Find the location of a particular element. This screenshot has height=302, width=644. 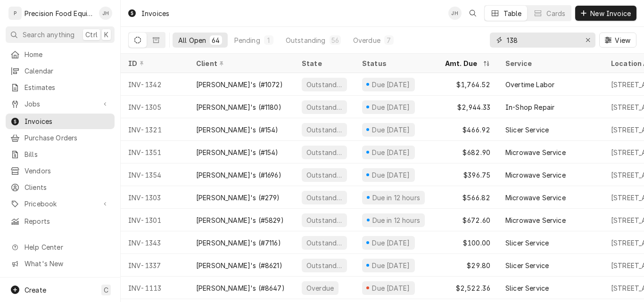

div: Amt. Due is located at coordinates (463, 63).